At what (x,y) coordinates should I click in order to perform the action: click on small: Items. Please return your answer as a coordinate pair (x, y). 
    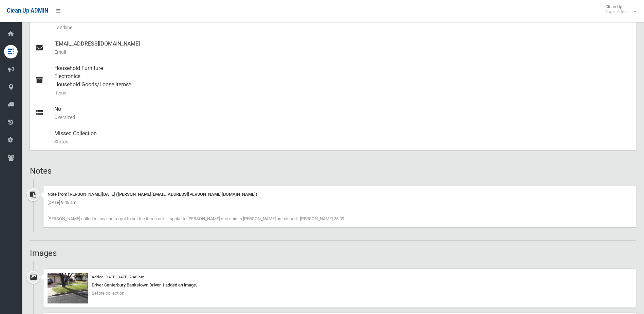
    Looking at the image, I should click on (342, 93).